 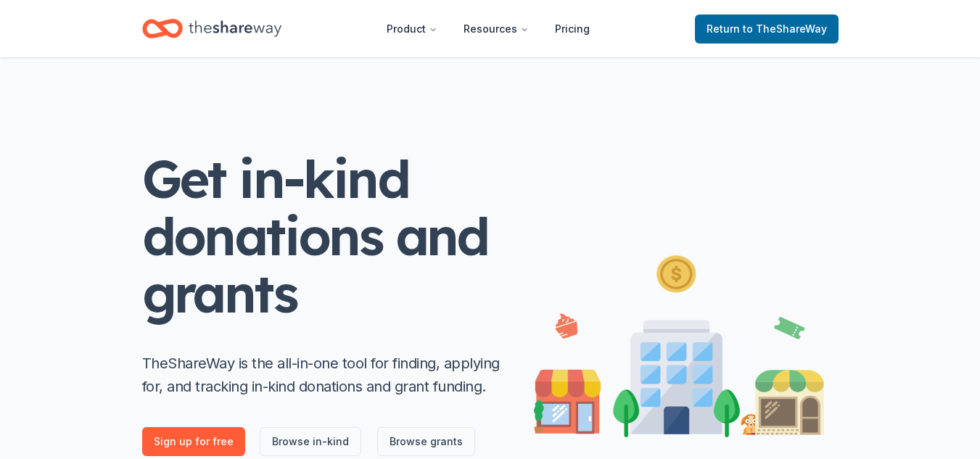 I want to click on span: Return, so click(x=767, y=29).